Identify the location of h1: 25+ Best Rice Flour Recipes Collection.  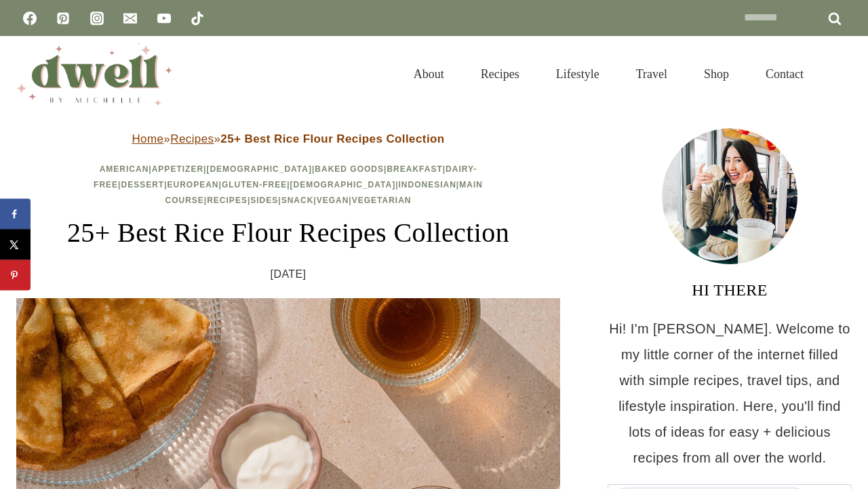
(288, 233).